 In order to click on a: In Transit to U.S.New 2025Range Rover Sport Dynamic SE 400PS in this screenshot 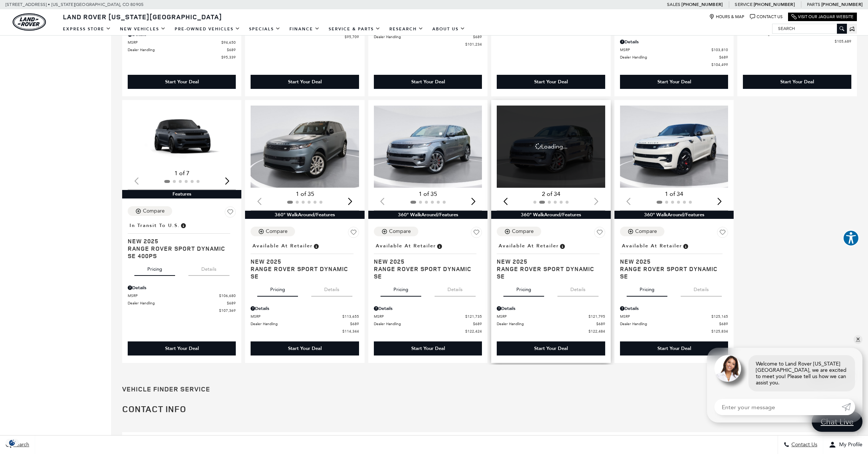, I will do `click(181, 240)`.